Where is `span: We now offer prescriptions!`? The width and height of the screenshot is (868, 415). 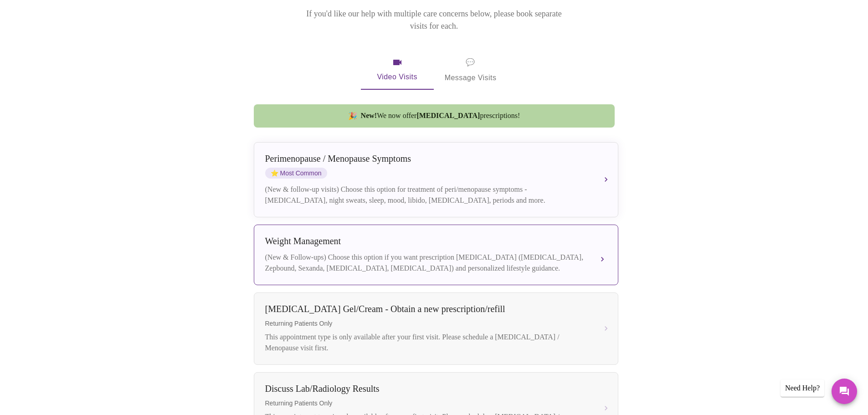
span: We now offer prescriptions! is located at coordinates (440, 116).